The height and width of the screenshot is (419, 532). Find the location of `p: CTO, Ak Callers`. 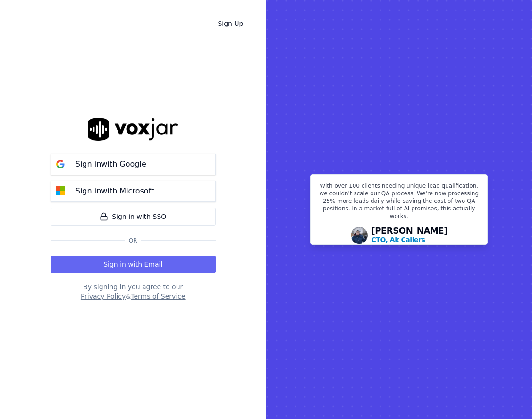

p: CTO, Ak Callers is located at coordinates (399, 240).